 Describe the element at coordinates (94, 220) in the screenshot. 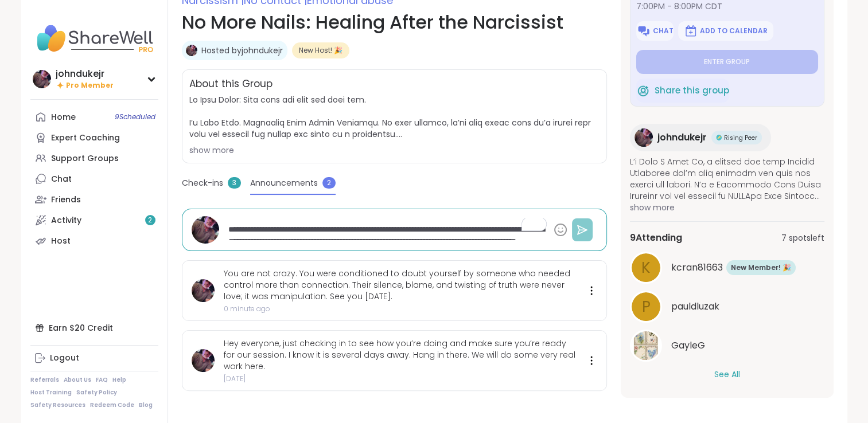

I see `a: Activity2` at that location.